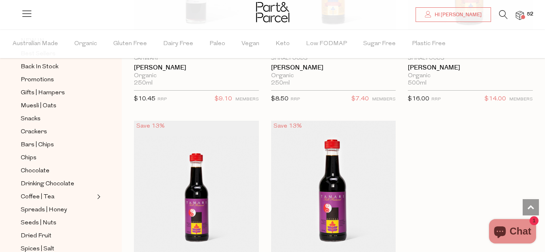 The height and width of the screenshot is (252, 545). Describe the element at coordinates (58, 210) in the screenshot. I see `a: Spreads | Honey` at that location.